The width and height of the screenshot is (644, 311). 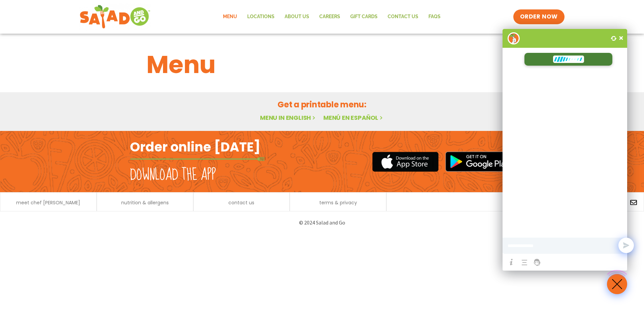 I want to click on a: Support, so click(x=537, y=262).